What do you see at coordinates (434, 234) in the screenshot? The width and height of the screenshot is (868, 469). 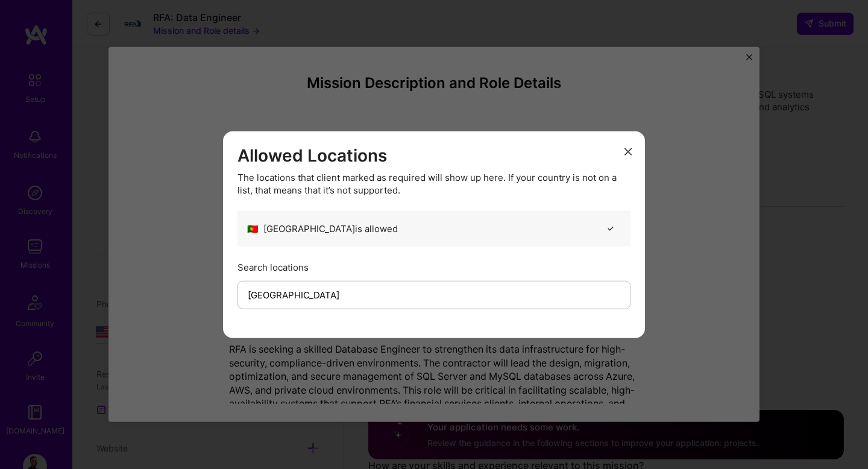 I see `div: modal` at bounding box center [434, 234].